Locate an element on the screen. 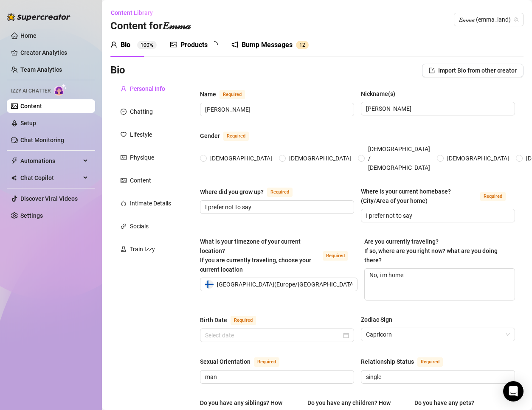 The height and width of the screenshot is (410, 532). div: Do you have any pets? is located at coordinates (444, 403).